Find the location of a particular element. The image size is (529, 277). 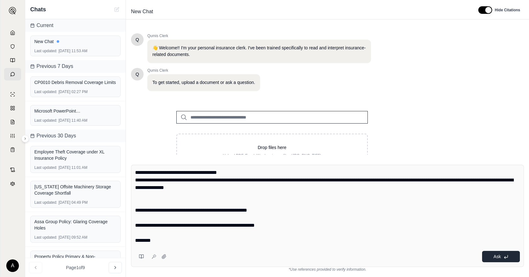

button: Ask is located at coordinates (501, 257).